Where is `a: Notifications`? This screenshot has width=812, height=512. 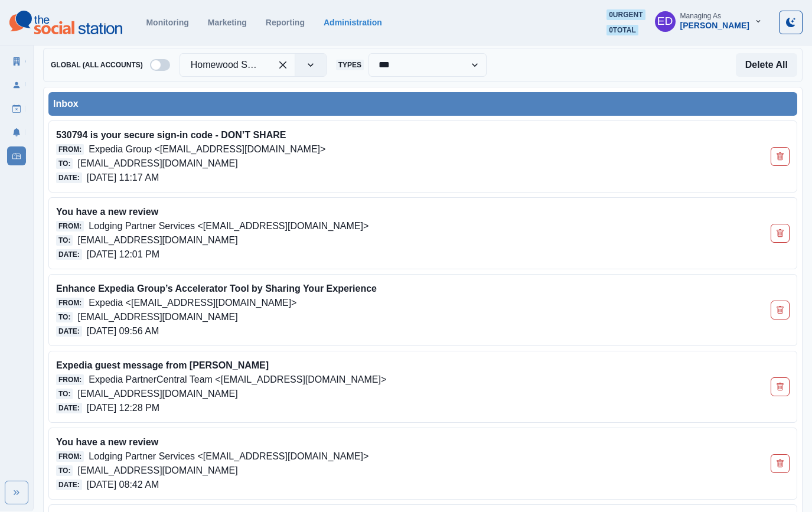 a: Notifications is located at coordinates (17, 132).